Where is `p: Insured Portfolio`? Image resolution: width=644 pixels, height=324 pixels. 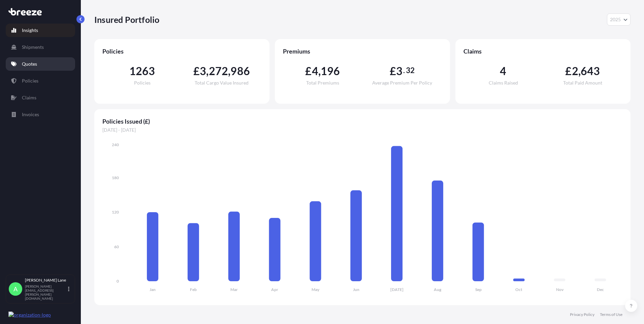
p: Insured Portfolio is located at coordinates (127, 19).